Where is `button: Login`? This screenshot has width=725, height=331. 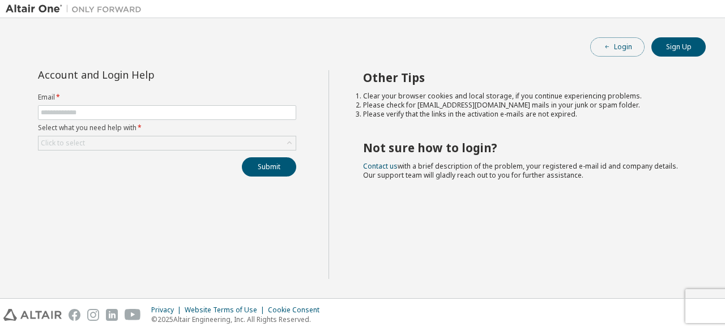
button: Login is located at coordinates (618, 47).